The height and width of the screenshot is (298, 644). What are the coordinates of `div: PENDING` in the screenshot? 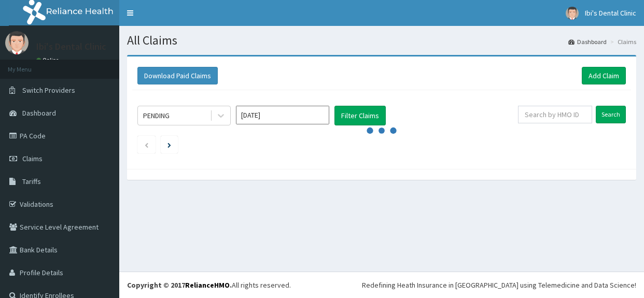 It's located at (156, 116).